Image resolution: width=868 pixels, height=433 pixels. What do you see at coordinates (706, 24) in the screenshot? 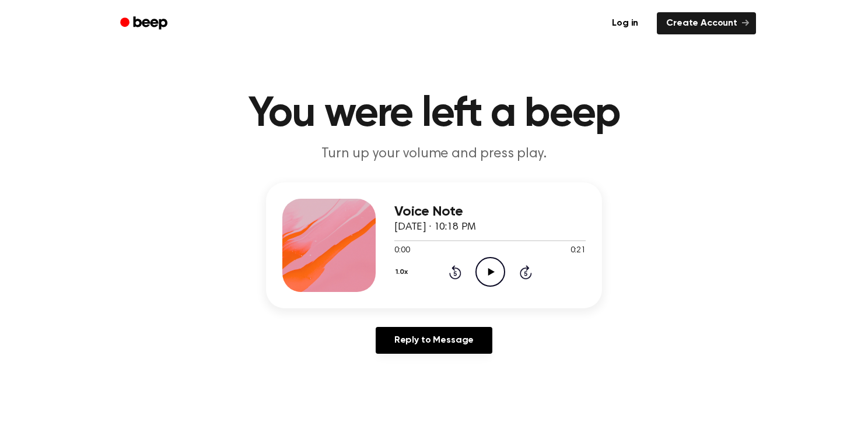
I see `a: Create Account` at bounding box center [706, 24].